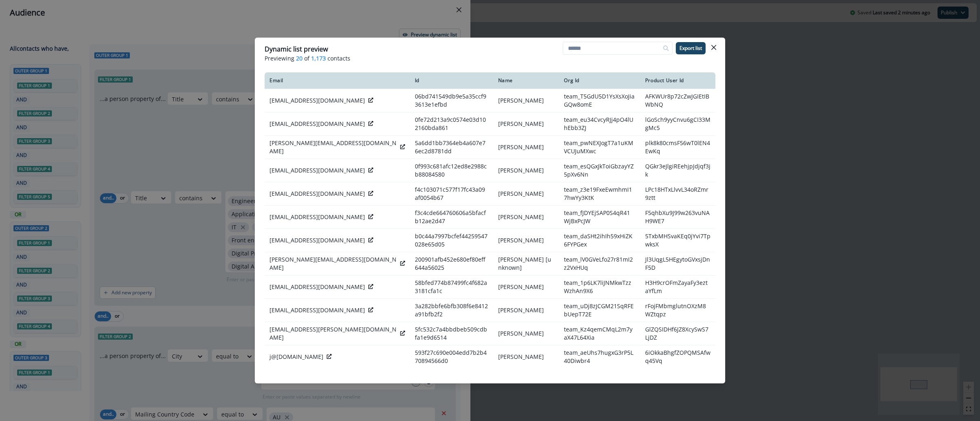 Image resolution: width=980 pixels, height=421 pixels. What do you see at coordinates (678, 240) in the screenshot?
I see `td: 5TxbMHSvaKEq0jYvi7TpwksX` at bounding box center [678, 240].